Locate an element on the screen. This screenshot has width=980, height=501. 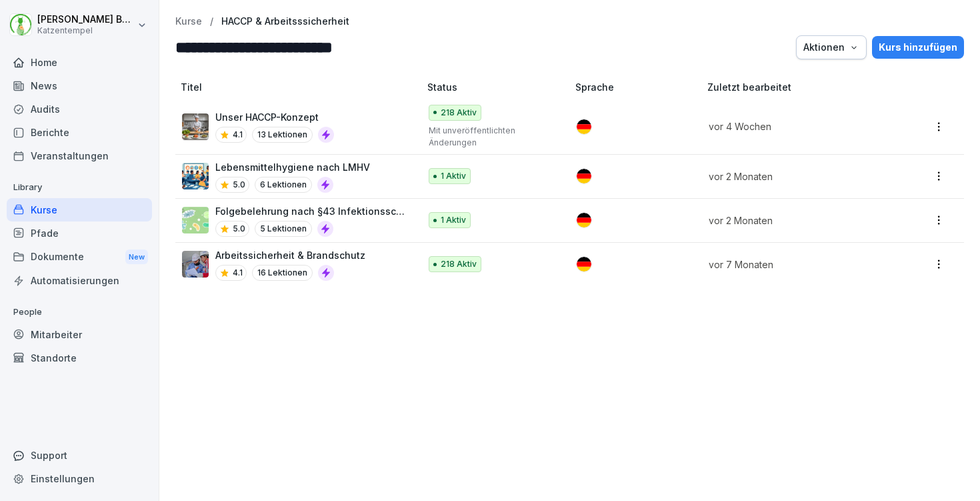
div: Automatisierungen is located at coordinates (79, 280).